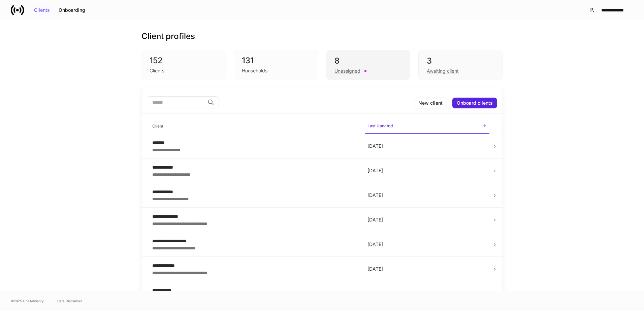 The image size is (644, 311). Describe the element at coordinates (168, 36) in the screenshot. I see `h3: Client profiles` at that location.